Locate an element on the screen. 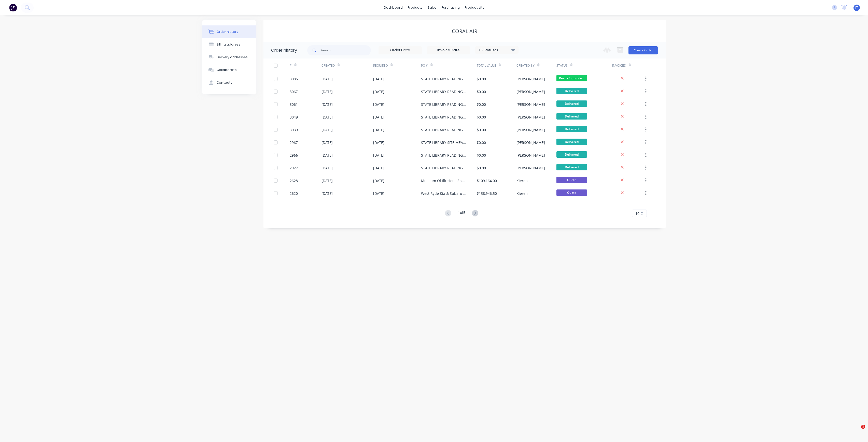 The image size is (868, 442). div: productivity is located at coordinates (475, 7).